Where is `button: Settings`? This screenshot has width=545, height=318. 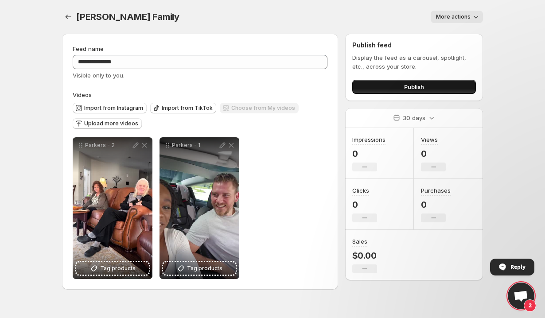
button: Settings is located at coordinates (68, 17).